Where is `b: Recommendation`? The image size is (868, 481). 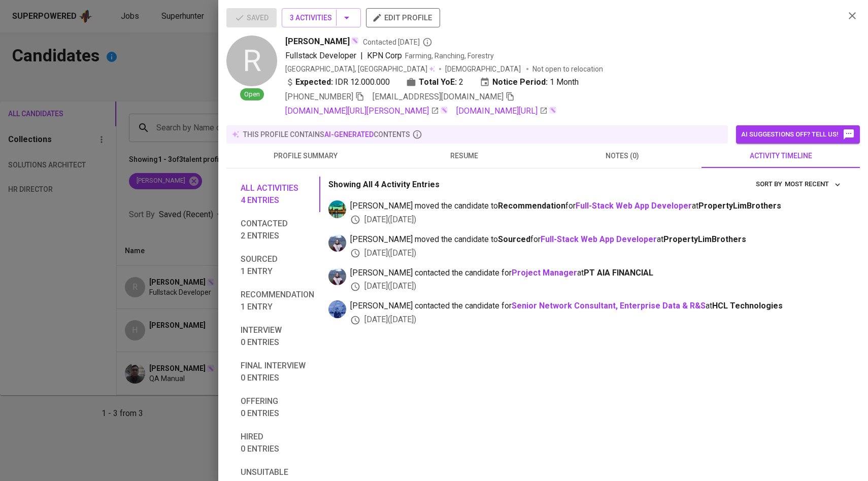
b: Recommendation is located at coordinates (532, 205).